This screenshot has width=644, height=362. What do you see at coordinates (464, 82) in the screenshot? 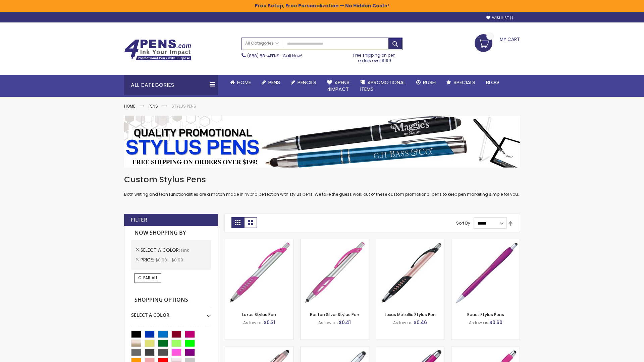
I see `span: Specials` at bounding box center [464, 82].